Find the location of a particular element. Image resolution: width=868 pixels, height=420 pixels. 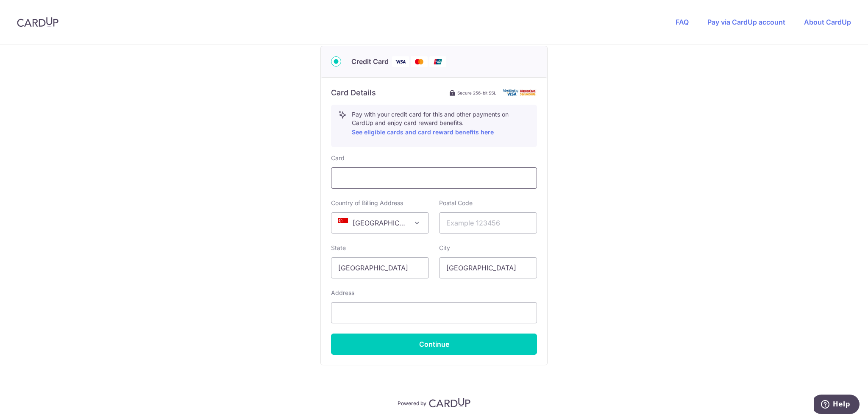

img: Union Pay is located at coordinates (437, 61).